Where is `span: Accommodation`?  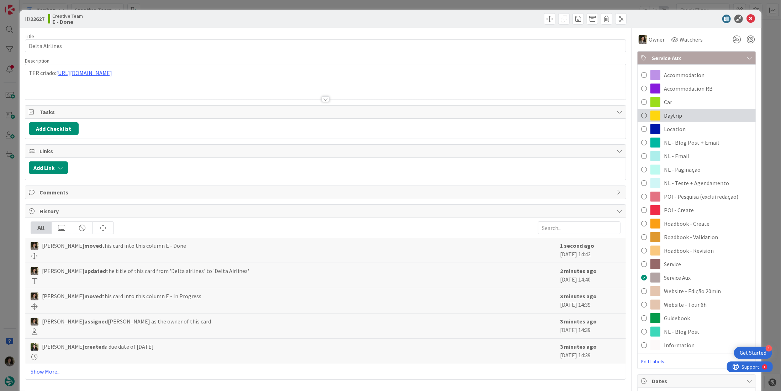 span: Accommodation is located at coordinates (684, 75).